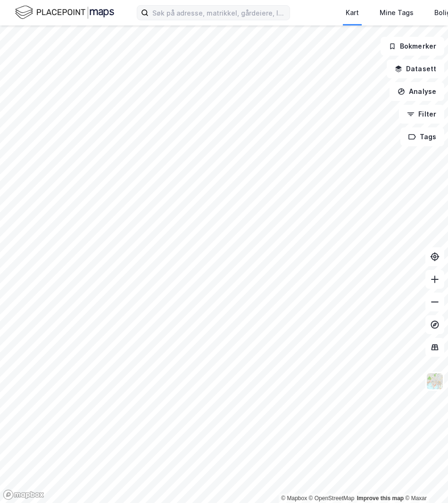 The image size is (448, 503). Describe the element at coordinates (65, 12) in the screenshot. I see `img: logo.f888ab2527a4732fd821a326f86c7f29.svg` at that location.